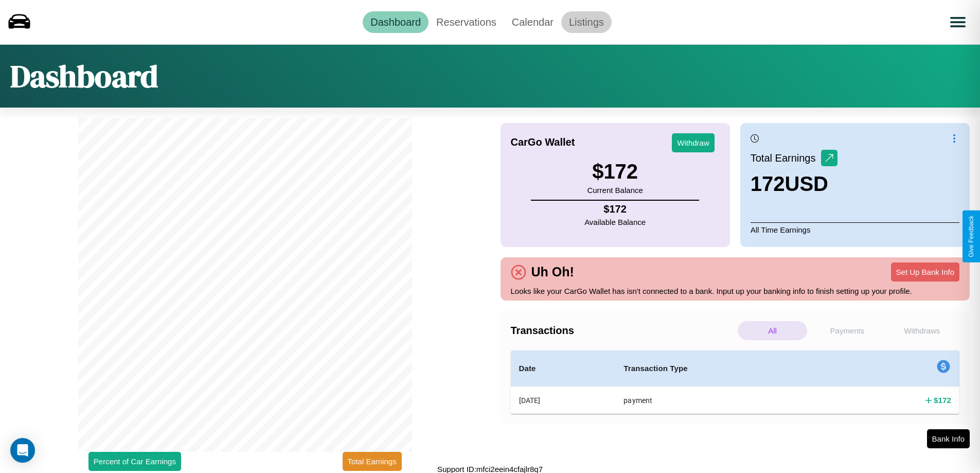  Describe the element at coordinates (23, 450) in the screenshot. I see `div: Open Intercom Messenger` at that location.